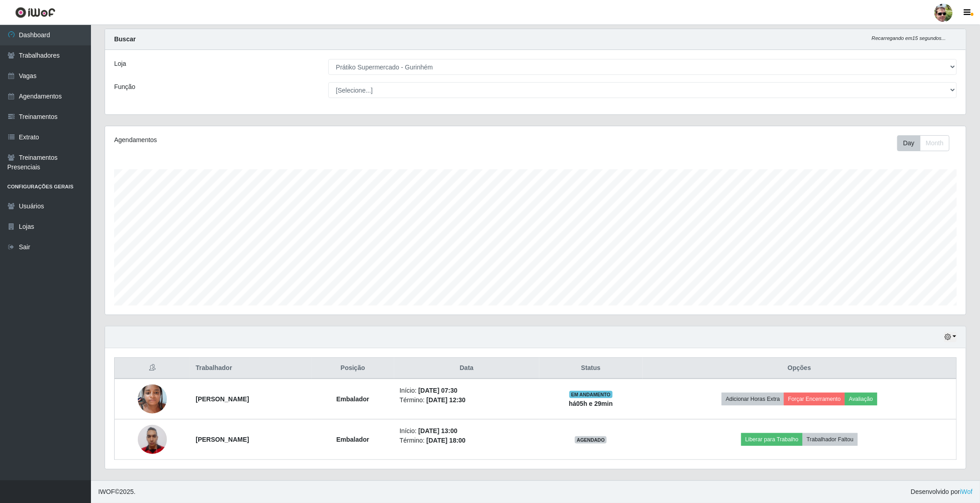 This screenshot has width=980, height=503. Describe the element at coordinates (106, 492) in the screenshot. I see `span: IWOF` at that location.